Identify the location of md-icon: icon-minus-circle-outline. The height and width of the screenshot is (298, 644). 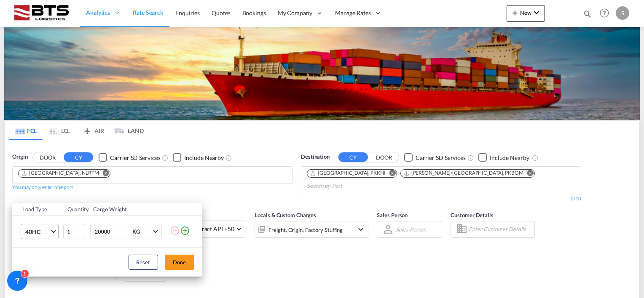
(175, 231).